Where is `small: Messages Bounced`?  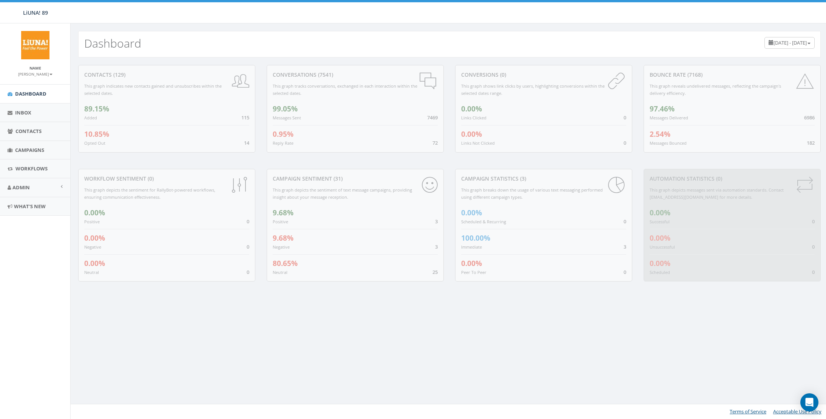
small: Messages Bounced is located at coordinates (669, 143).